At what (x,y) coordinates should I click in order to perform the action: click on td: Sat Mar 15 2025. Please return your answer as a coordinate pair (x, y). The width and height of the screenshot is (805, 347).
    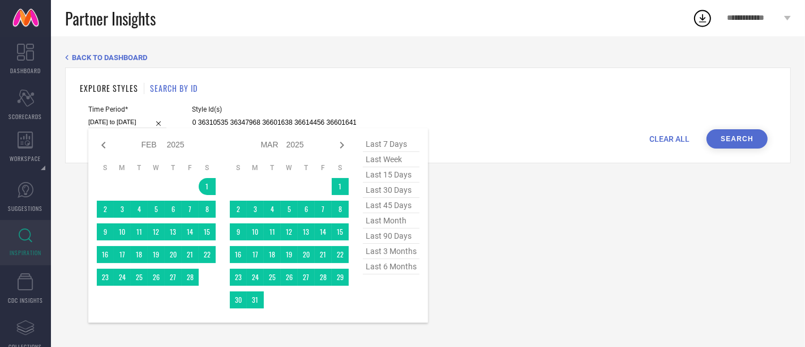
    Looking at the image, I should click on (340, 232).